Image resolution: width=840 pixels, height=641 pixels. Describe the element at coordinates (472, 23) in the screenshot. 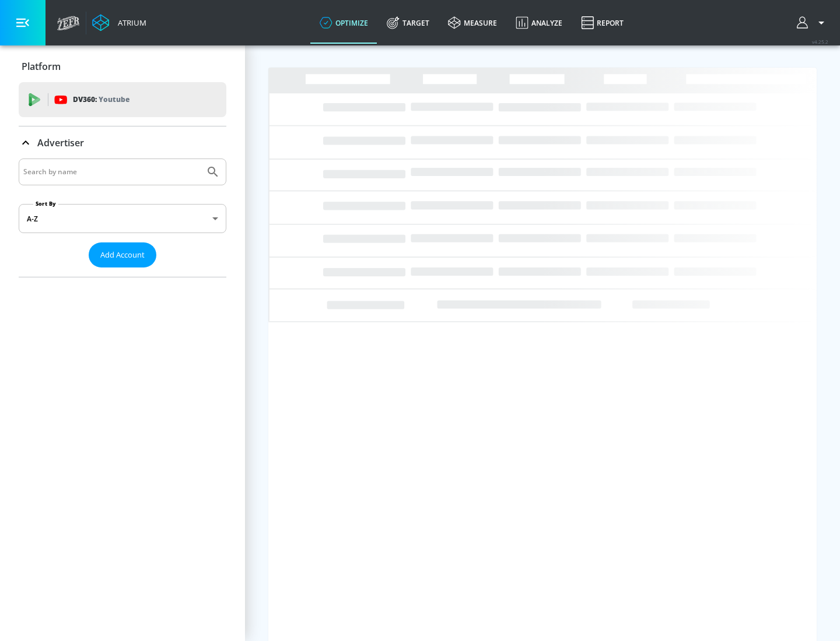

I see `a: measure` at that location.